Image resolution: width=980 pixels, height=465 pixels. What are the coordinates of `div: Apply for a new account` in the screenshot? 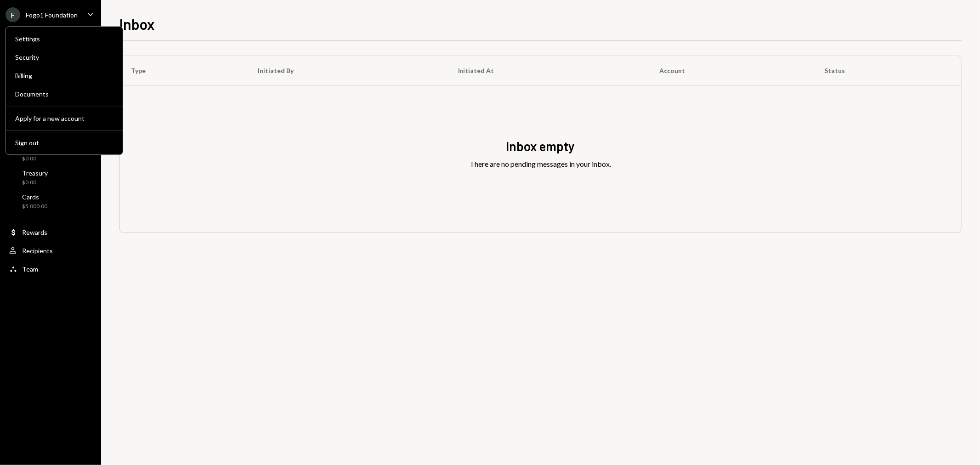 It's located at (64, 118).